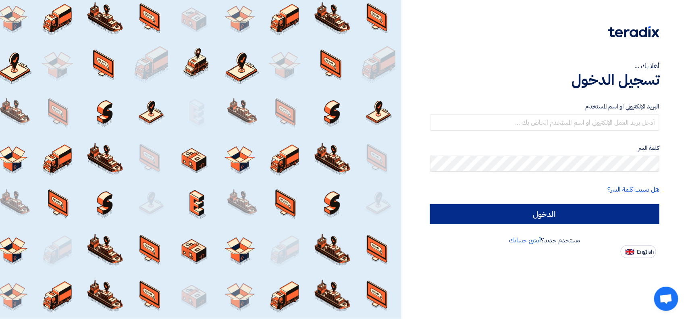  Describe the element at coordinates (634, 32) in the screenshot. I see `img: Teradix logo` at that location.